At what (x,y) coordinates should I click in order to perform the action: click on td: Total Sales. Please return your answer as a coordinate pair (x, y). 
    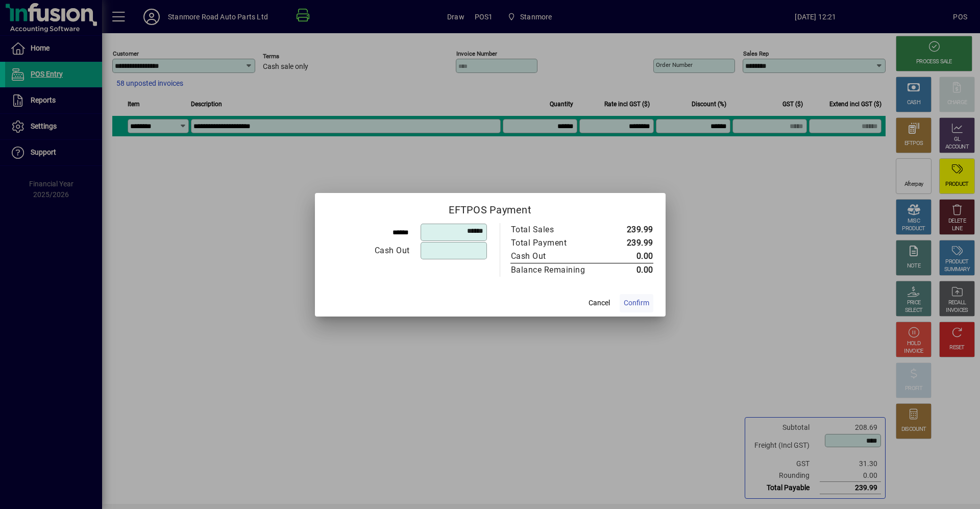
    Looking at the image, I should click on (559, 230).